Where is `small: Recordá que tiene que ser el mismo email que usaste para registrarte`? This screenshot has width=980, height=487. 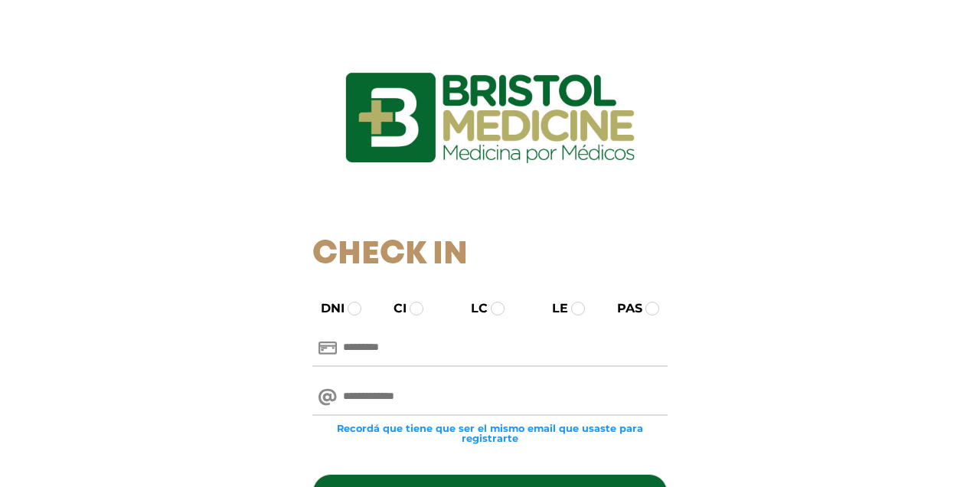 small: Recordá que tiene que ser el mismo email que usaste para registrarte is located at coordinates (490, 434).